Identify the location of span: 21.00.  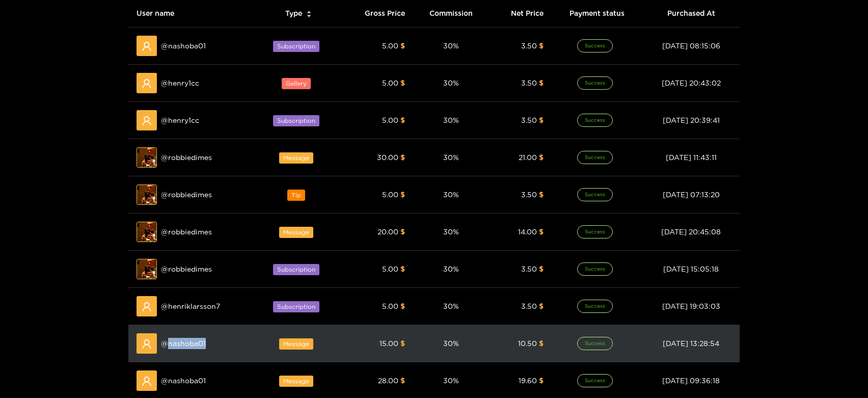
(528, 156).